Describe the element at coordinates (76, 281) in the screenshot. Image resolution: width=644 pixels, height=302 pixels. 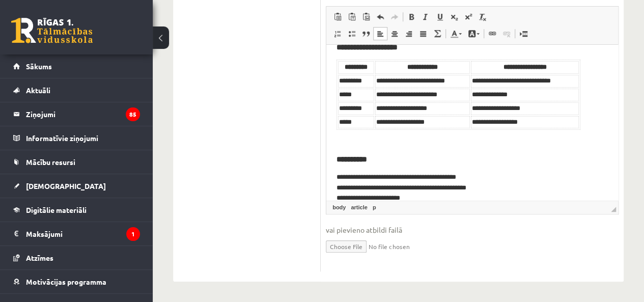
I see `a: Motivācijas programma` at that location.